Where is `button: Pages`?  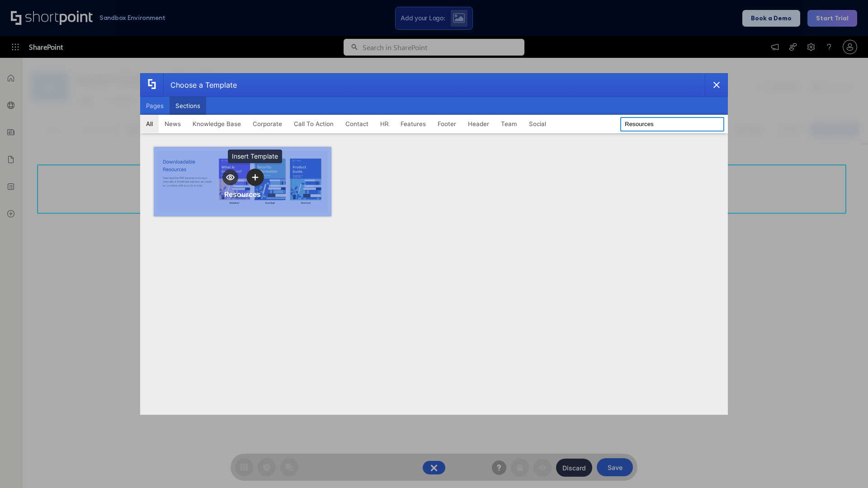
button: Pages is located at coordinates (155, 106).